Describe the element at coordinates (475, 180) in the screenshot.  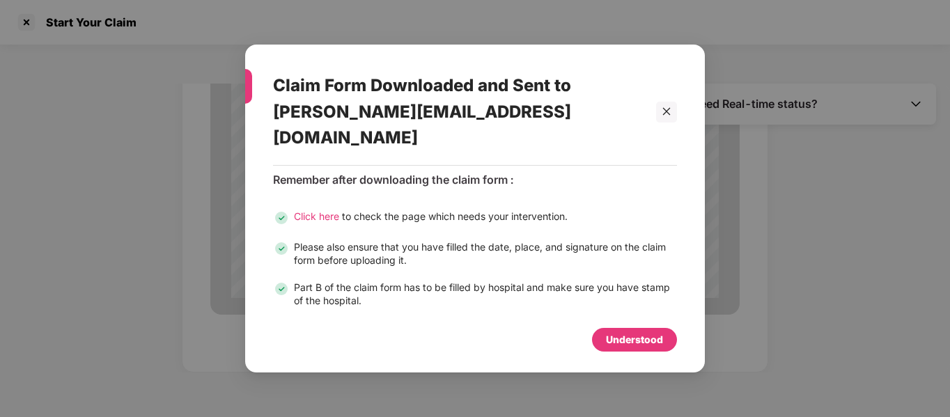
I see `div: Remember after downloading the claim form :` at that location.